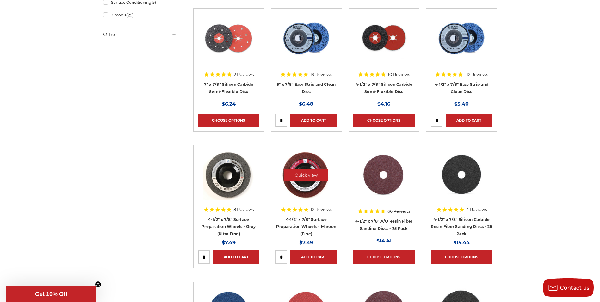 This screenshot has width=600, height=302. Describe the element at coordinates (306, 180) in the screenshot. I see `a: Maroon Surface Prep Disc` at that location.